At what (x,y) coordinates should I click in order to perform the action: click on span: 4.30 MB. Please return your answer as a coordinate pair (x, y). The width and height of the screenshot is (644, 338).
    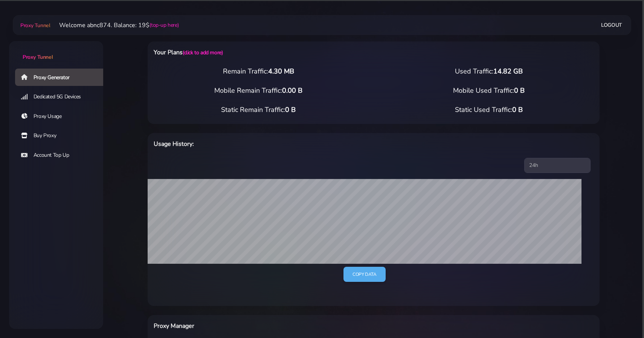
    Looking at the image, I should click on (281, 71).